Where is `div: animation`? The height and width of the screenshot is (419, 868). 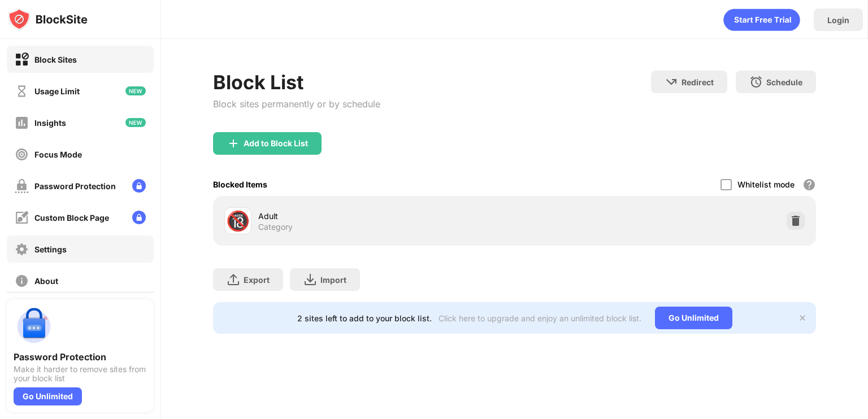
div: animation is located at coordinates (762, 20).